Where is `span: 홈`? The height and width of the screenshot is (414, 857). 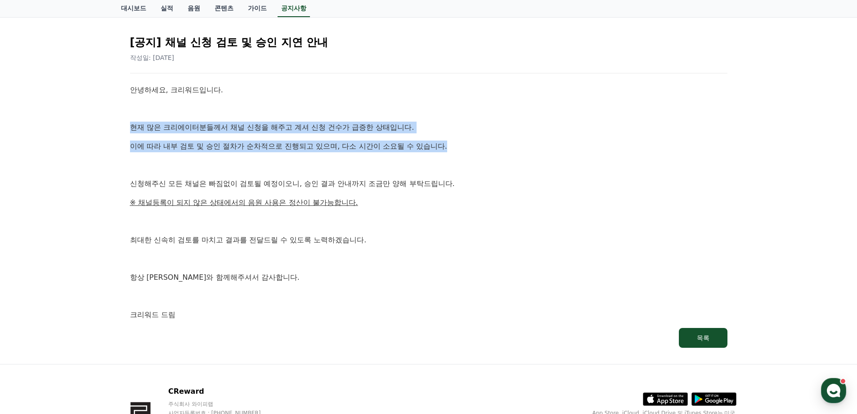 span: 홈 is located at coordinates (31, 302).